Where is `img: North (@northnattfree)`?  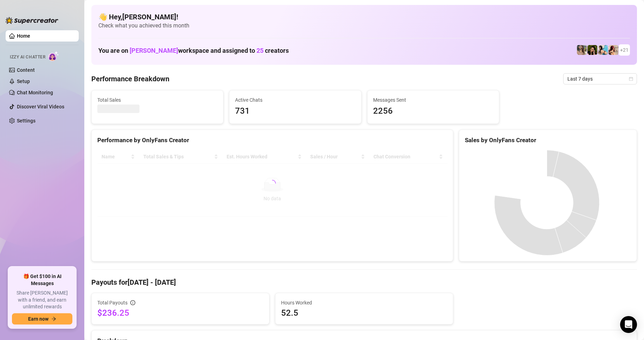 img: North (@northnattfree) is located at coordinates (613, 50).